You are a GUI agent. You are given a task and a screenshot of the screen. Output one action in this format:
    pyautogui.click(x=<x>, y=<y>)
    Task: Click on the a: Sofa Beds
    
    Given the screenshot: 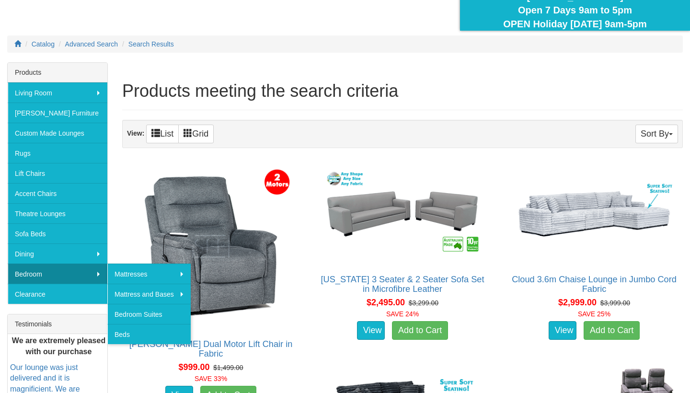 What is the action you would take?
    pyautogui.click(x=57, y=233)
    